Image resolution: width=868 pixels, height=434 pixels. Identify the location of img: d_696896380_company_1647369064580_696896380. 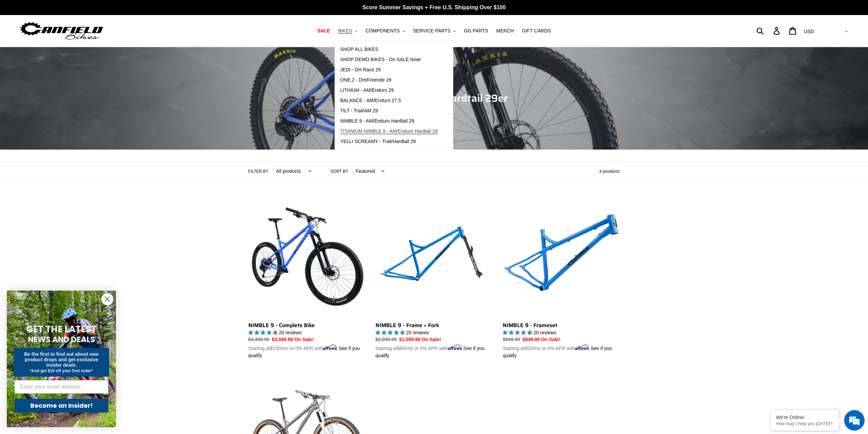
(31, 43).